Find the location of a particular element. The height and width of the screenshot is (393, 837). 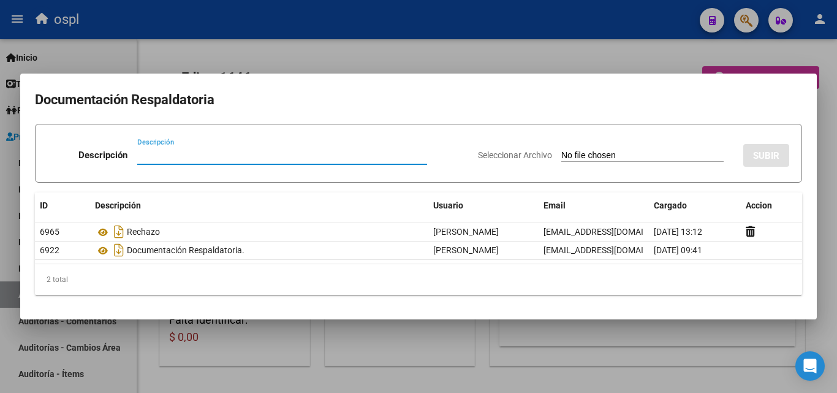

span: 6965 is located at coordinates (50, 232).